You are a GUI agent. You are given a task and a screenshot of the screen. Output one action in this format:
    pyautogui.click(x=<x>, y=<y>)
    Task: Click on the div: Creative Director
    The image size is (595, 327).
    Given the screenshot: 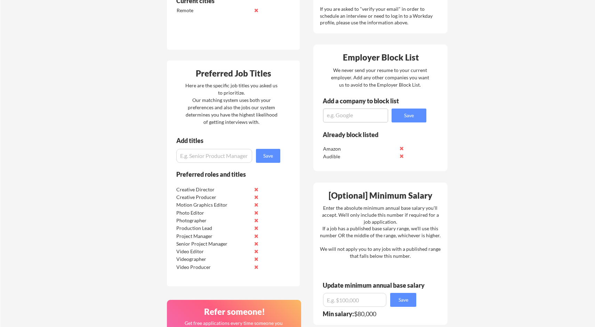 What is the action you would take?
    pyautogui.click(x=213, y=189)
    